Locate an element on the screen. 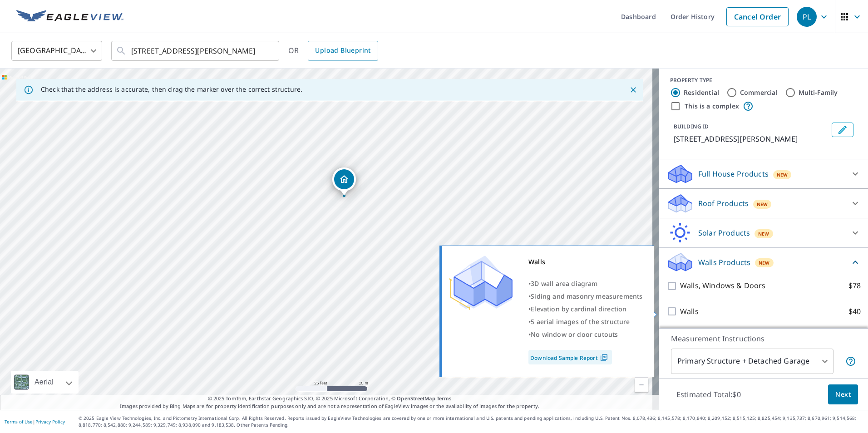 Image resolution: width=868 pixels, height=433 pixels. div: OR is located at coordinates (333, 51).